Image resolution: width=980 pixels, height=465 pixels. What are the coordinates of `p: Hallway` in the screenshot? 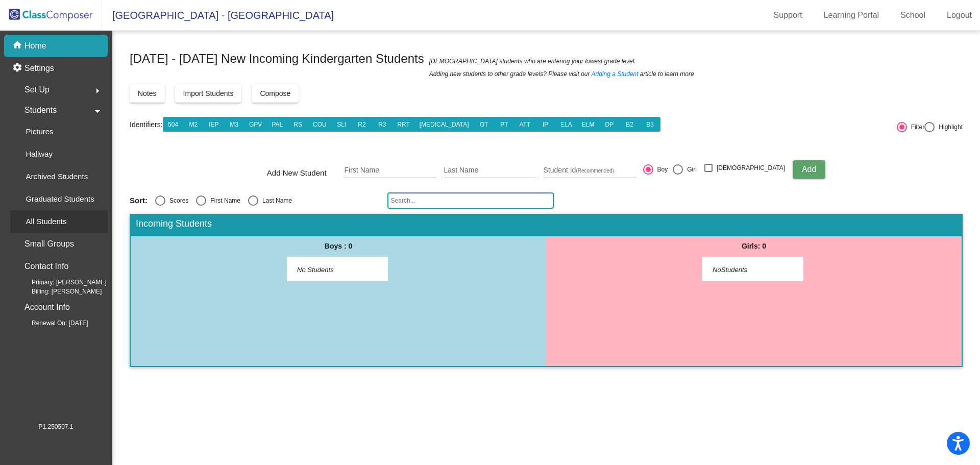 It's located at (39, 154).